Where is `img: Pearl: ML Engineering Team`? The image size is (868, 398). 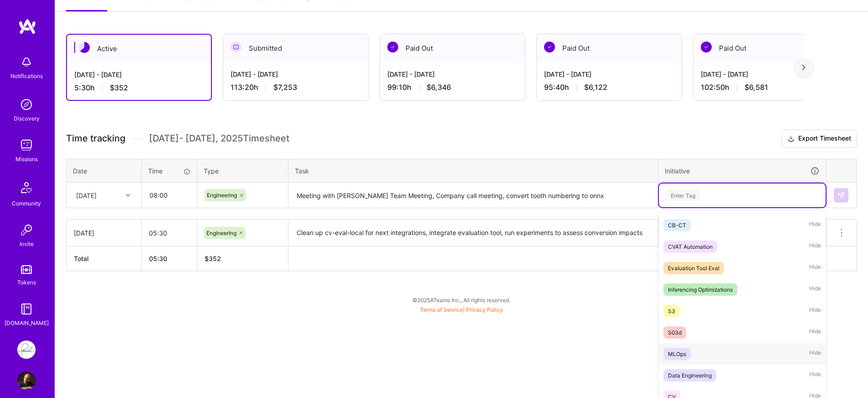
img: Pearl: ML Engineering Team is located at coordinates (27, 349).